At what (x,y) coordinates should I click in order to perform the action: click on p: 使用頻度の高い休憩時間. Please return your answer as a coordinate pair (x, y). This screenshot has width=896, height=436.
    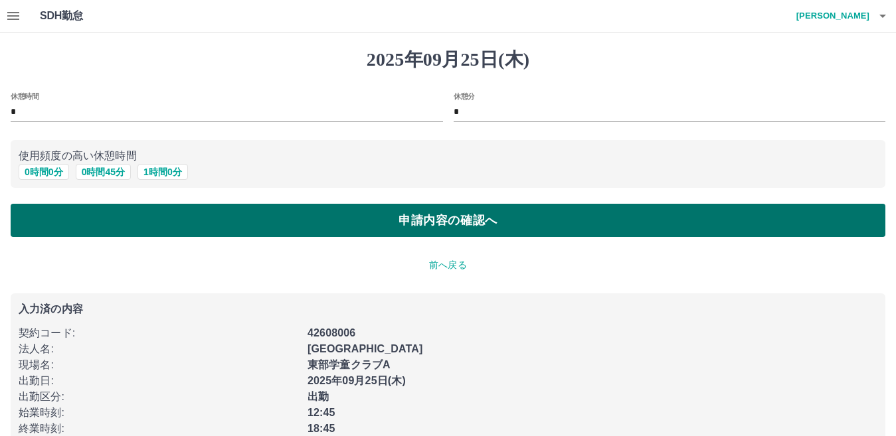
    Looking at the image, I should click on (447, 156).